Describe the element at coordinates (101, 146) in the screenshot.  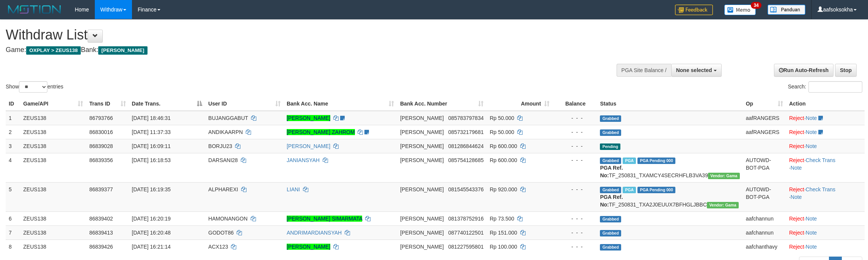
I see `span: 86839028` at that location.